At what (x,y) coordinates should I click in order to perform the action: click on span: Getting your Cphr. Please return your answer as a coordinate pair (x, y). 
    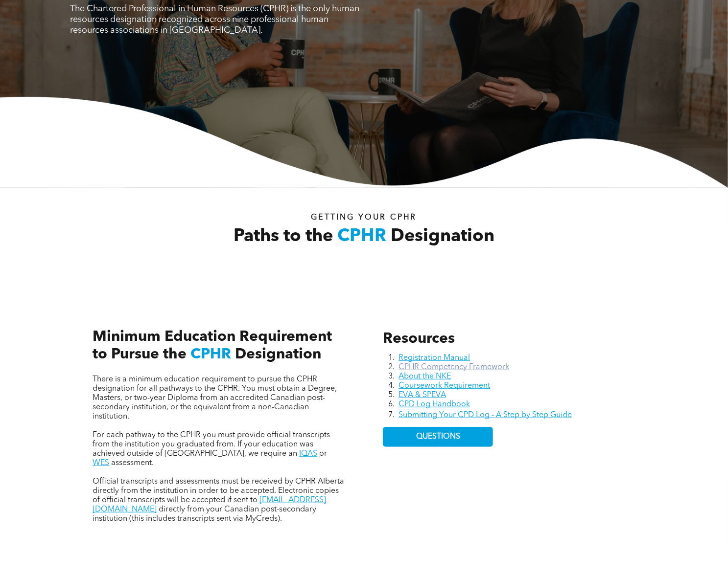
    Looking at the image, I should click on (364, 218).